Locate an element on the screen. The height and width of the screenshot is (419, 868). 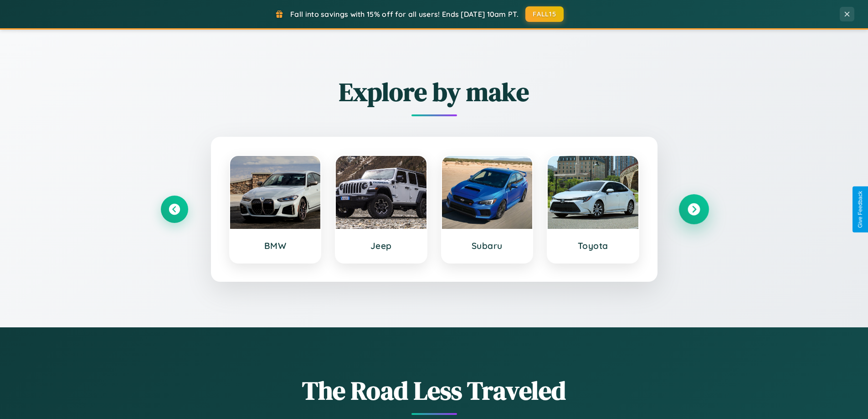
div: Give Feedback is located at coordinates (860, 209).